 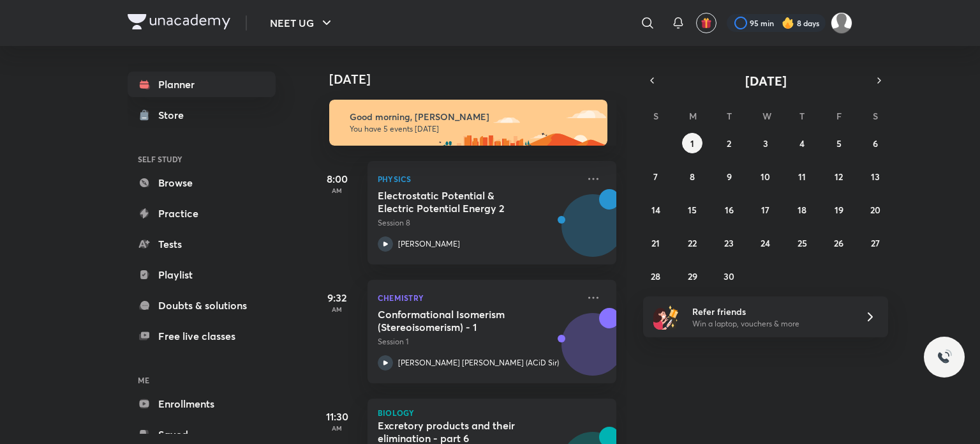 I want to click on h5: Conformational Isomerism (Stereoisomerism) - 1, so click(x=457, y=320).